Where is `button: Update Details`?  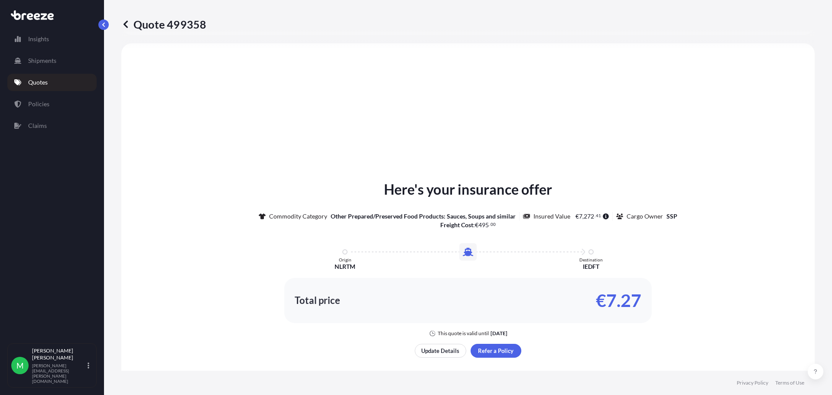 button: Update Details is located at coordinates (440, 351).